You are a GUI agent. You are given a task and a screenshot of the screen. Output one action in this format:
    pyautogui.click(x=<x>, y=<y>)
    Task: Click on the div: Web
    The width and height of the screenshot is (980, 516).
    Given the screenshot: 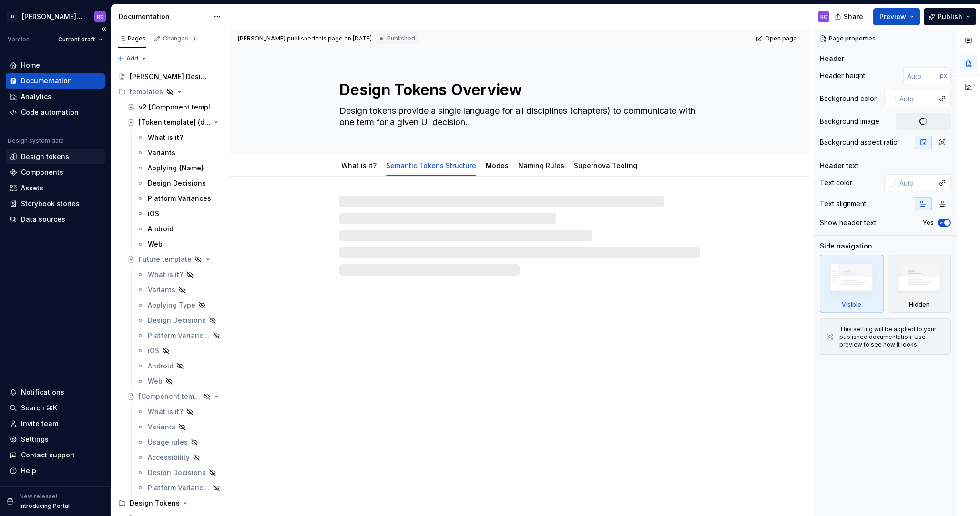 What is the action you would take?
    pyautogui.click(x=155, y=244)
    